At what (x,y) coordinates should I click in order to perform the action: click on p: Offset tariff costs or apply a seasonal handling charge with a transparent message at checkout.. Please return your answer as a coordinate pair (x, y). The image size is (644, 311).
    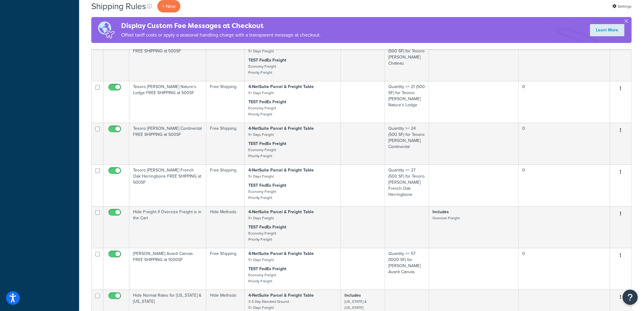
    Looking at the image, I should click on (221, 35).